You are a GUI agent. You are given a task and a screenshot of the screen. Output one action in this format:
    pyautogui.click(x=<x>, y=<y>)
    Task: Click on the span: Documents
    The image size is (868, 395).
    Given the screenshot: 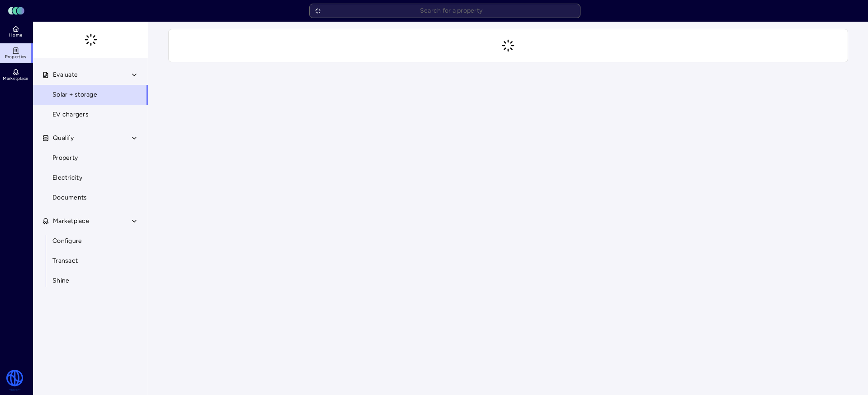 What is the action you would take?
    pyautogui.click(x=70, y=198)
    